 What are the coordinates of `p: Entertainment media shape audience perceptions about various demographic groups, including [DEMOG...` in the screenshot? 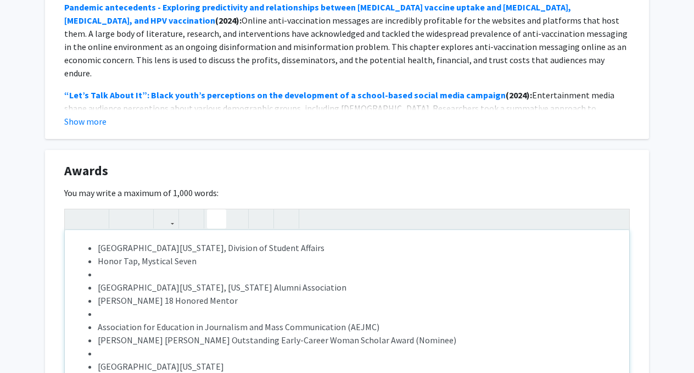 It's located at (347, 115).